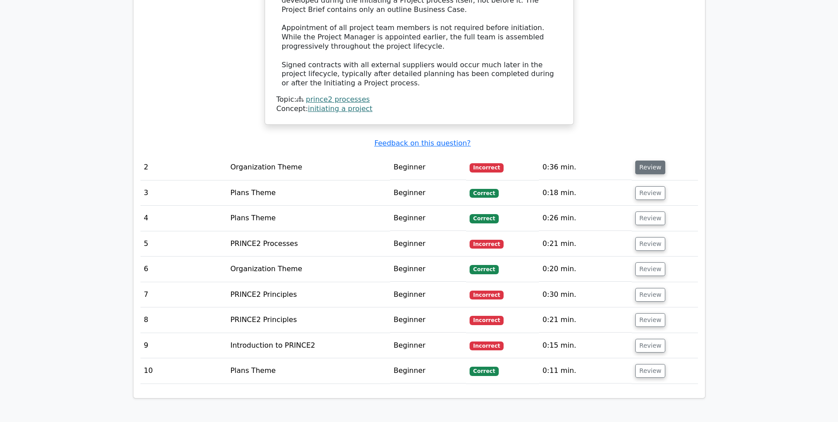 Image resolution: width=838 pixels, height=422 pixels. I want to click on td: 0:15 min., so click(586, 345).